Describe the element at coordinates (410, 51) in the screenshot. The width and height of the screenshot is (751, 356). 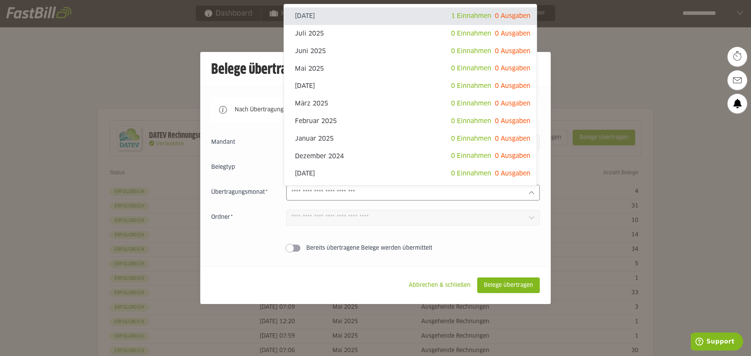
I see `sl-option: Juni 2025` at that location.